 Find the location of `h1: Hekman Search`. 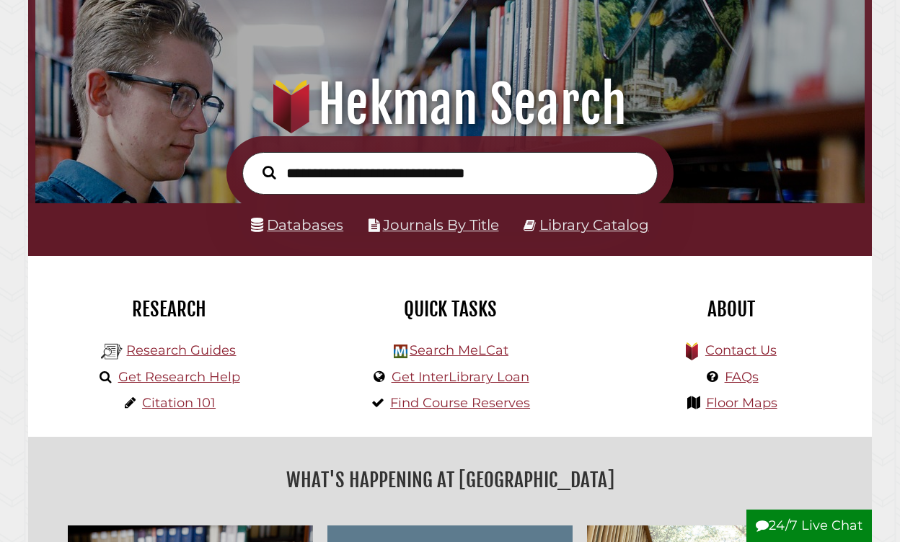

h1: Hekman Search is located at coordinates (450, 105).